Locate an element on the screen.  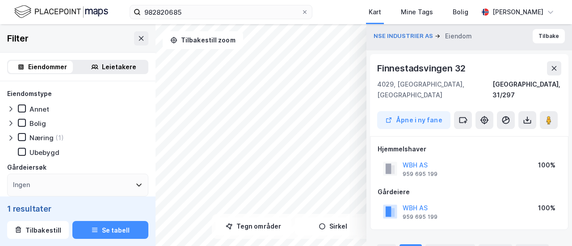
div: Mine Tags is located at coordinates (417, 12).